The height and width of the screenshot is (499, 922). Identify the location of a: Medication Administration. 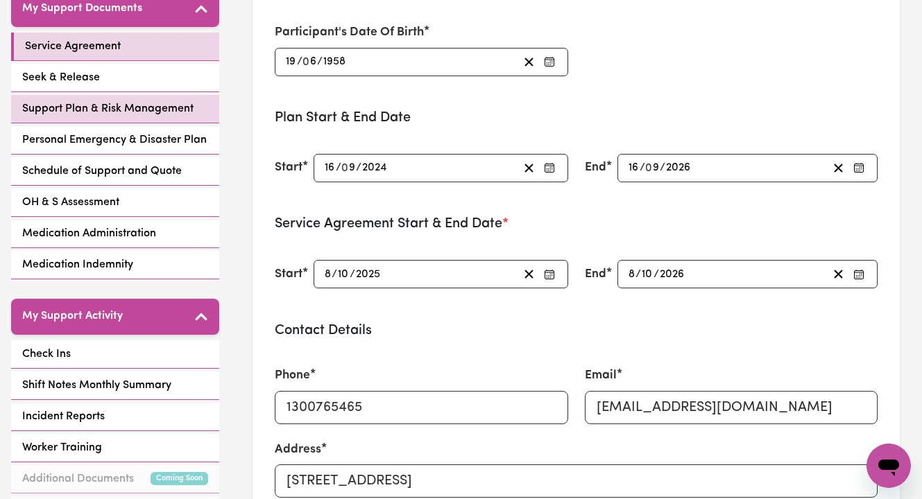
(115, 234).